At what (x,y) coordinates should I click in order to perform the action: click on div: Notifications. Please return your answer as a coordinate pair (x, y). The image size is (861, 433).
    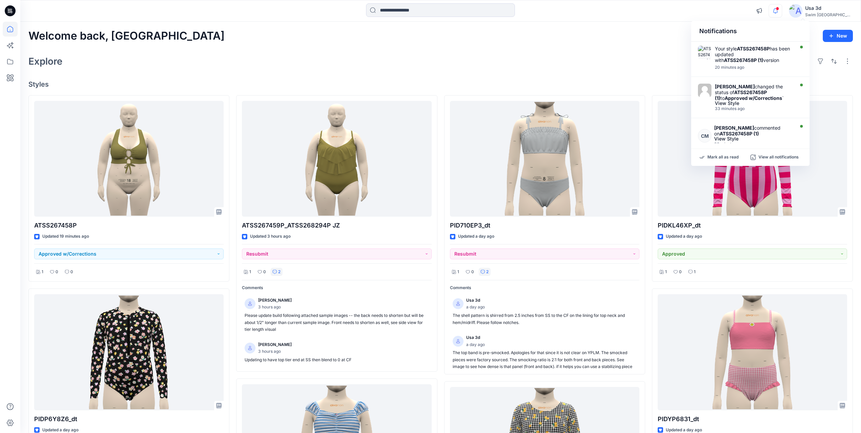
    Looking at the image, I should click on (750, 31).